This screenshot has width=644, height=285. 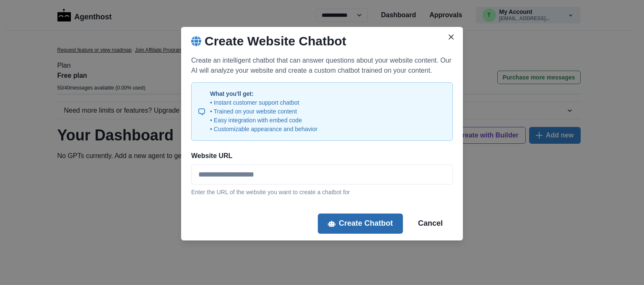 I want to click on p: What you'll get:, so click(x=263, y=93).